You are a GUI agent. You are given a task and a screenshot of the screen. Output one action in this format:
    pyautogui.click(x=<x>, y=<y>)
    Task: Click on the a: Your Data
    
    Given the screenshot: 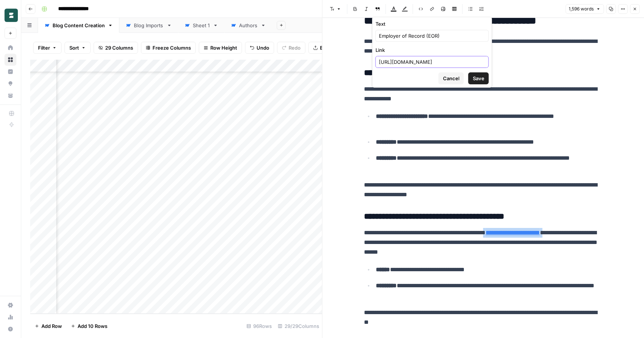 What is the action you would take?
    pyautogui.click(x=10, y=95)
    